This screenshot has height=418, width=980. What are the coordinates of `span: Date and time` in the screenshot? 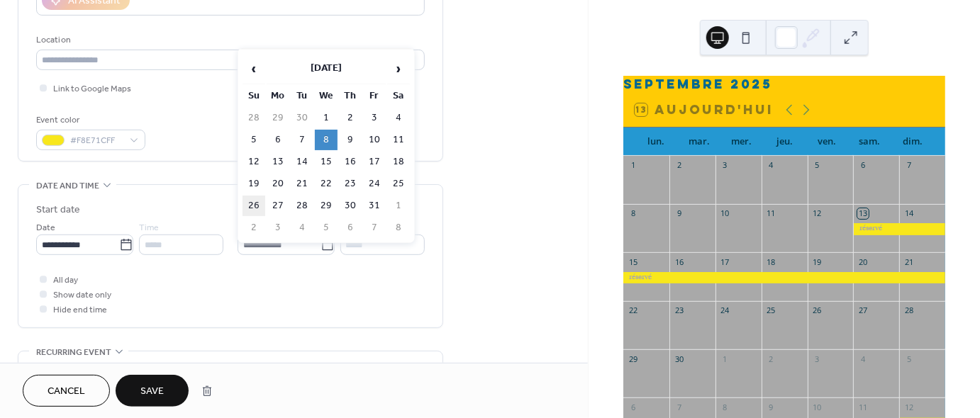 It's located at (67, 185).